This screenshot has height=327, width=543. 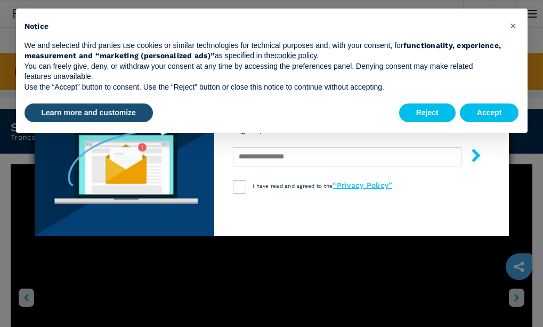 What do you see at coordinates (263, 71) in the screenshot?
I see `p: You can freely give, deny, or withdraw your consent at any time by accessing the preferences pane...` at bounding box center [263, 71].